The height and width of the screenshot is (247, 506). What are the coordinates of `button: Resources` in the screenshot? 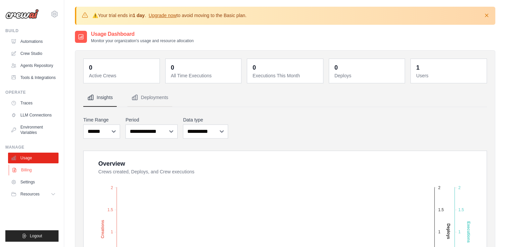 It's located at (33, 194).